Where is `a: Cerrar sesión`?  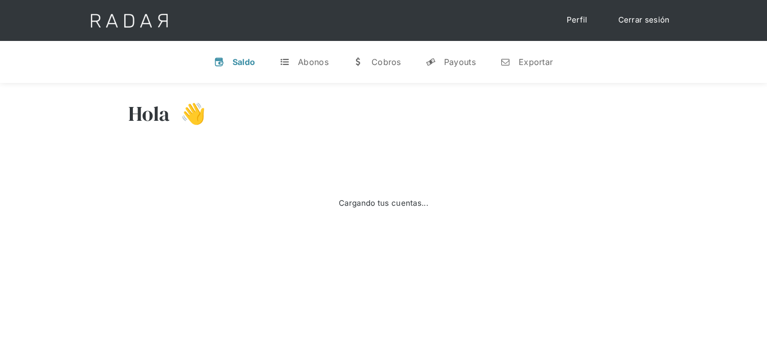 a: Cerrar sesión is located at coordinates (644, 20).